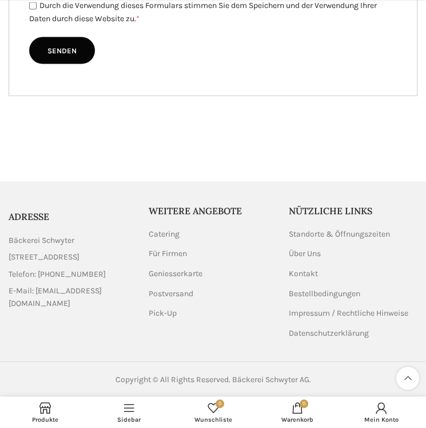 Image resolution: width=426 pixels, height=428 pixels. Describe the element at coordinates (325, 294) in the screenshot. I see `a: Bestellbedingungen` at that location.